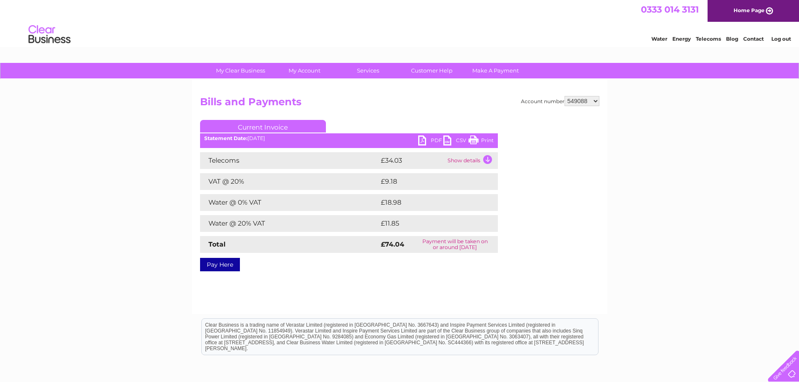 This screenshot has height=382, width=799. Describe the element at coordinates (217, 244) in the screenshot. I see `strong: Total` at that location.